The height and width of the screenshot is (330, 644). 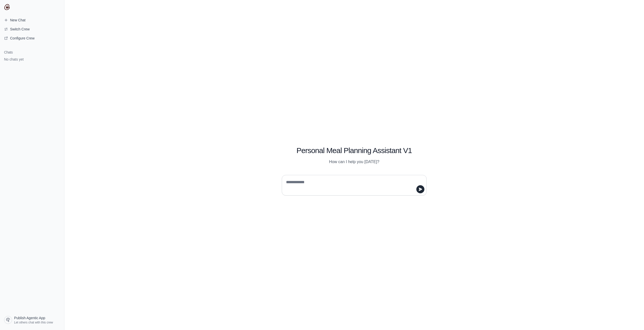 What do you see at coordinates (7, 7) in the screenshot?
I see `img: CrewAI Logo` at bounding box center [7, 7].